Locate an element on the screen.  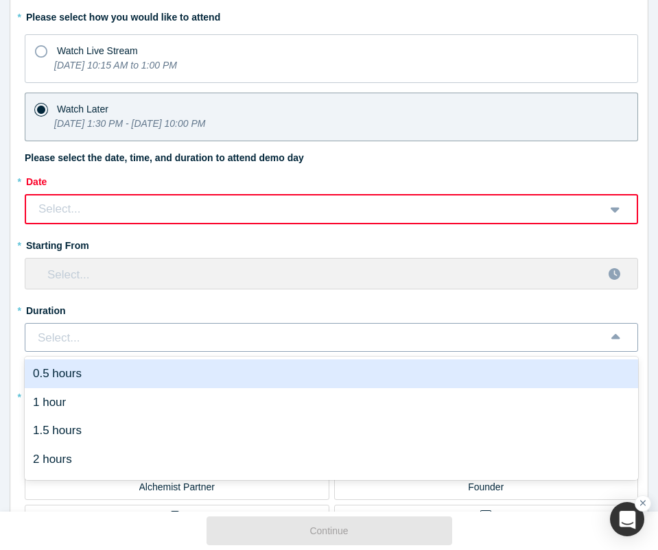
label: Please select the date, time, and duration to attend demo day is located at coordinates (164, 158).